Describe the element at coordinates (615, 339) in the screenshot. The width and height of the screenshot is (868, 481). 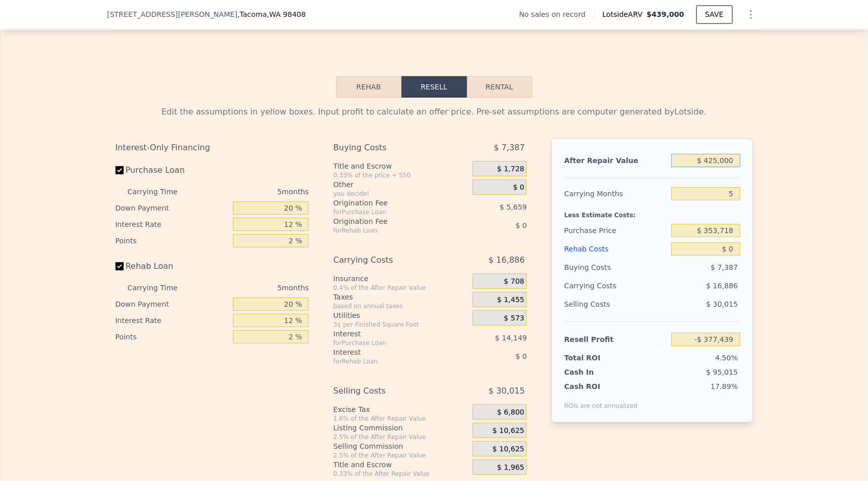
I see `div: Resell Profit` at that location.